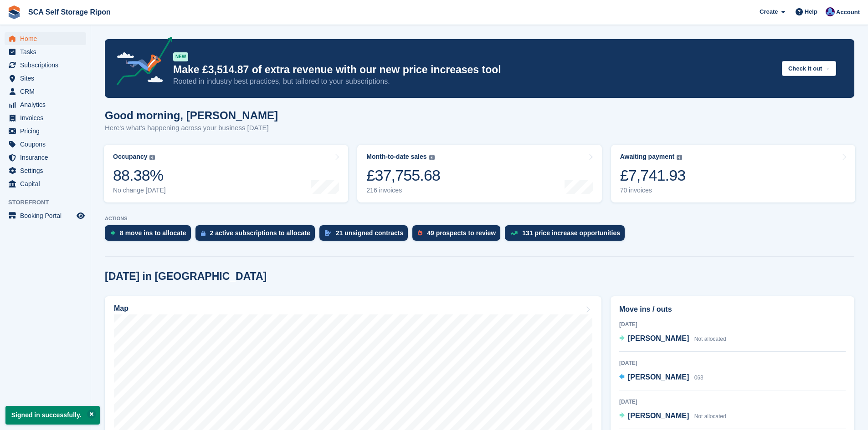 The width and height of the screenshot is (868, 430). I want to click on span: Tasks, so click(48, 52).